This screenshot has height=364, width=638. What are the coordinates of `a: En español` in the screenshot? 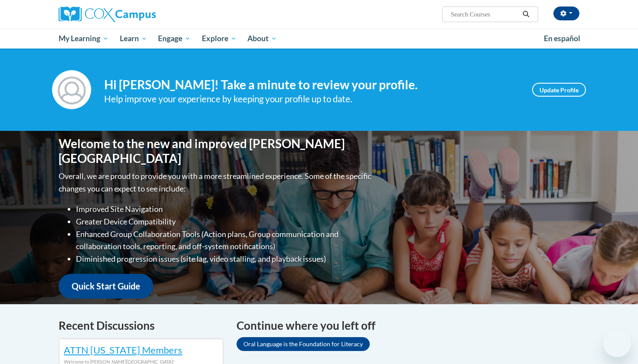 It's located at (562, 39).